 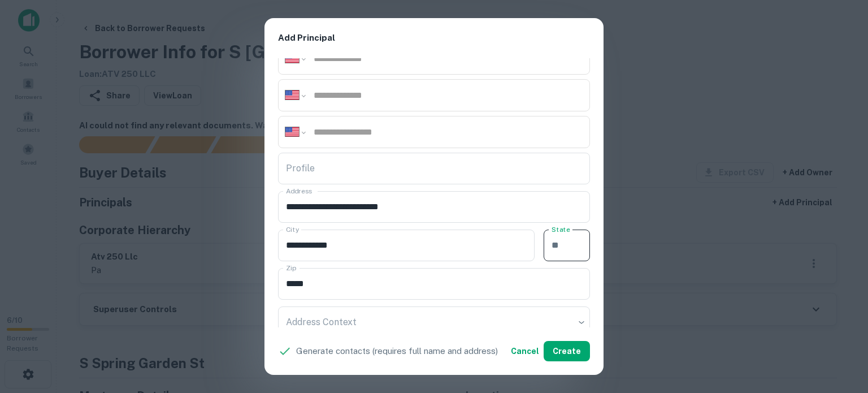 What do you see at coordinates (397, 351) in the screenshot?
I see `p: Generate contacts (requires full name and address)` at bounding box center [397, 351].